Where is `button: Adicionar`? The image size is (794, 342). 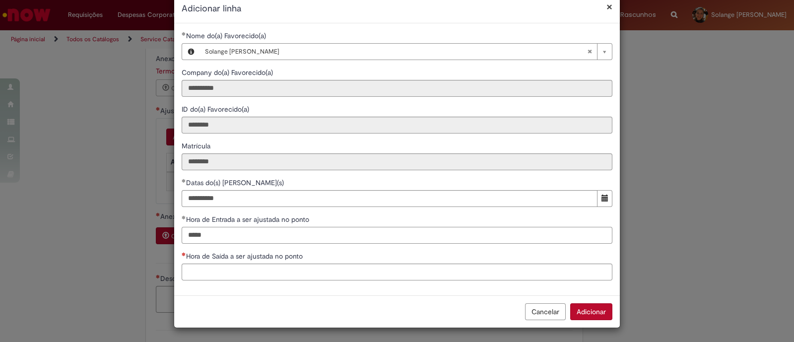
button: Adicionar is located at coordinates (591, 311).